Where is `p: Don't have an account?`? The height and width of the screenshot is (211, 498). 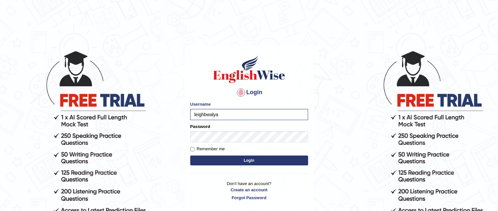 p: Don't have an account? is located at coordinates (249, 190).